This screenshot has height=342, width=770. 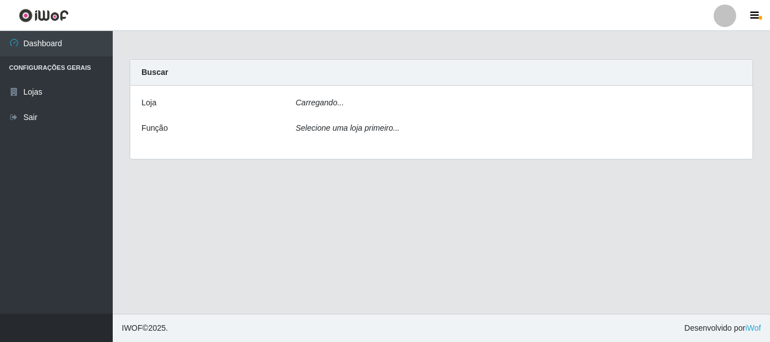 What do you see at coordinates (348, 128) in the screenshot?
I see `i: Selecione uma loja primeiro...` at bounding box center [348, 128].